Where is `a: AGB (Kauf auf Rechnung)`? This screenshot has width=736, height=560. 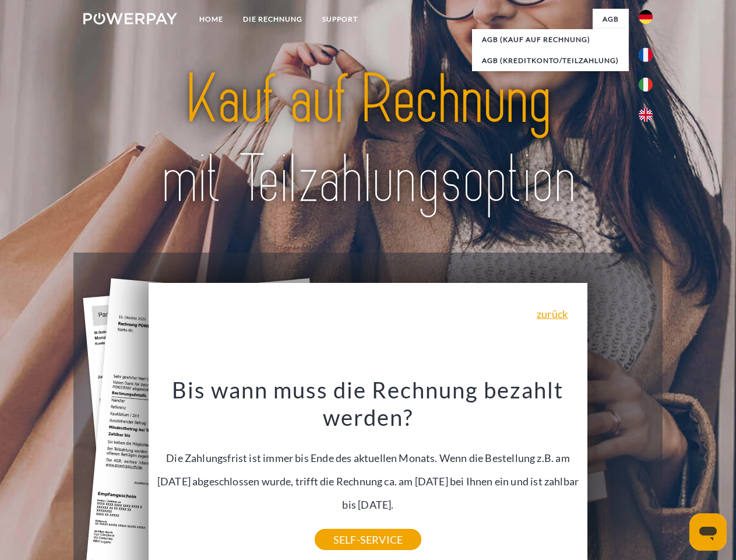 a: AGB (Kauf auf Rechnung) is located at coordinates (550, 39).